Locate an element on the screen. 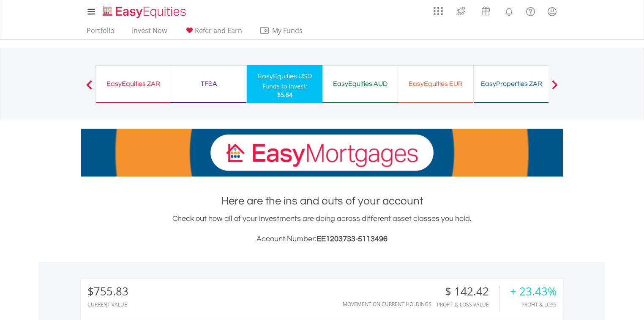 The width and height of the screenshot is (644, 320). span: $5.64 is located at coordinates (285, 94).